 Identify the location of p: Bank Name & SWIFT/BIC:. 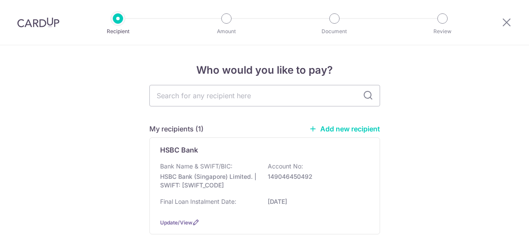
(196, 166).